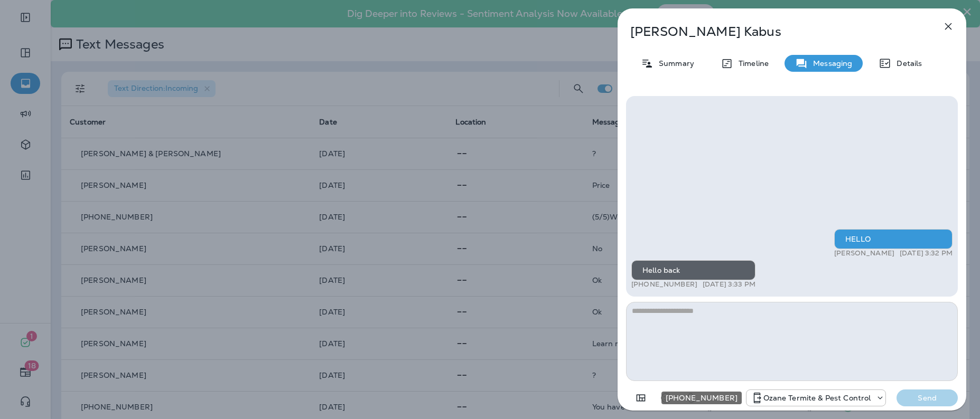 The image size is (980, 419). What do you see at coordinates (818, 398) in the screenshot?
I see `p: Ozane Termite & Pest Control` at bounding box center [818, 398].